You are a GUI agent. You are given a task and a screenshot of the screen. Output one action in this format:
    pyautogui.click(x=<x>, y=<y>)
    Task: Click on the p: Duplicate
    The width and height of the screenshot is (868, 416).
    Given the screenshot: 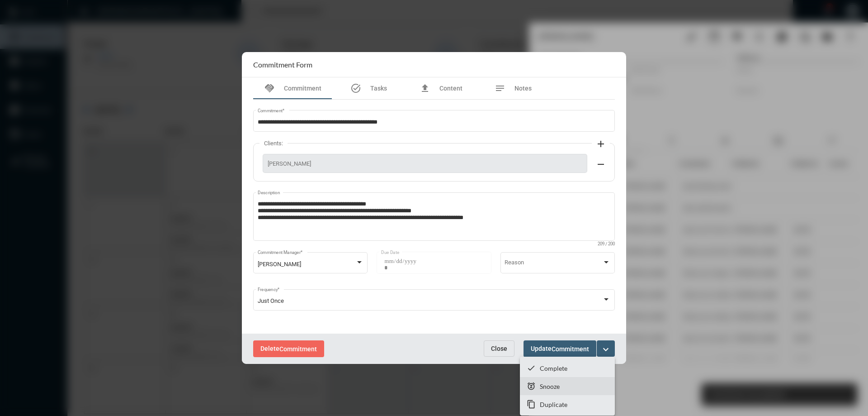 What is the action you would take?
    pyautogui.click(x=553, y=404)
    